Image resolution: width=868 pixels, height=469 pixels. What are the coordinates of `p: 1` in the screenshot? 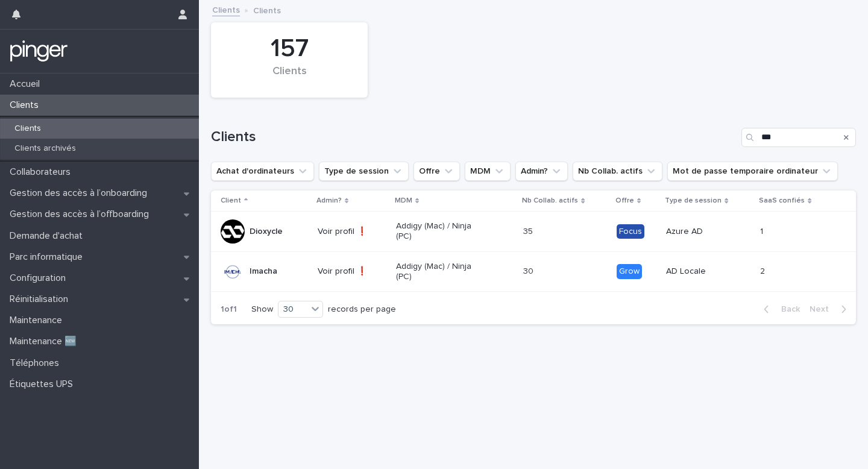 It's located at (763, 230).